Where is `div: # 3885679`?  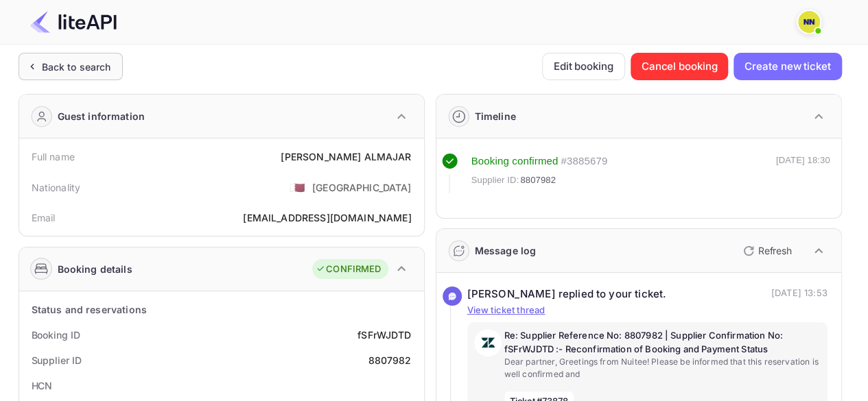 div: # 3885679 is located at coordinates (584, 161).